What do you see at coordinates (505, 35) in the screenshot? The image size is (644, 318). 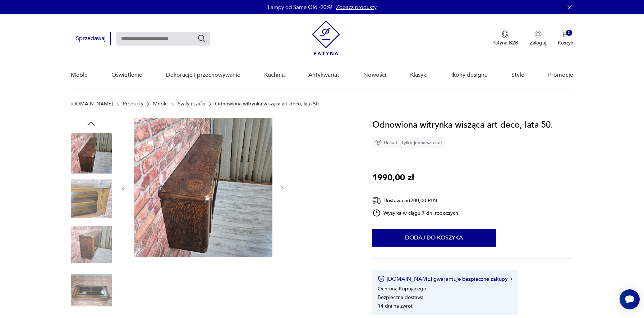 I see `img: Ikona medalu` at bounding box center [505, 35].